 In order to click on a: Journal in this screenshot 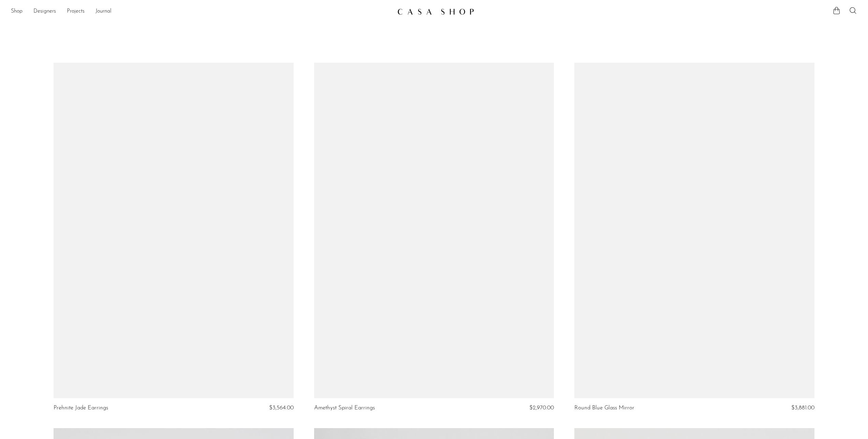, I will do `click(103, 11)`.